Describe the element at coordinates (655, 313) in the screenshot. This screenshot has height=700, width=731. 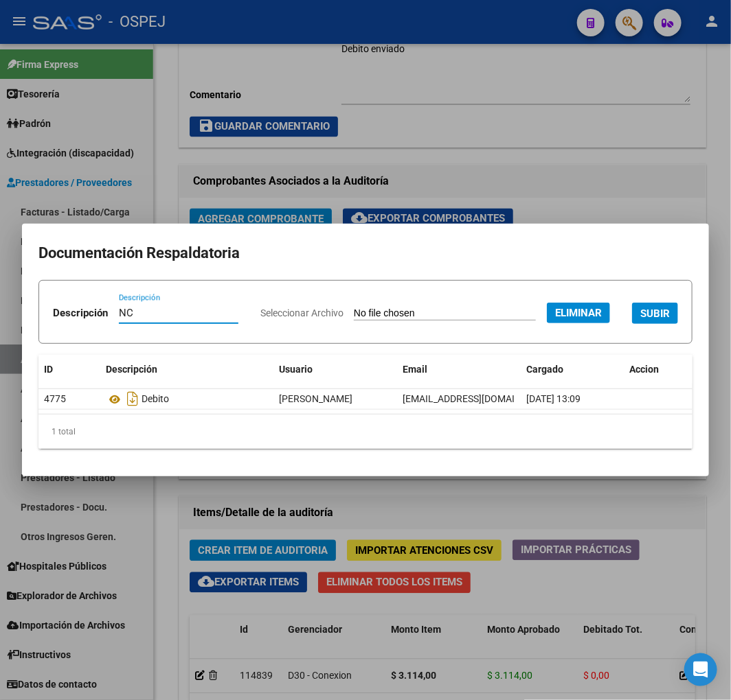
I see `span: SUBIR` at that location.